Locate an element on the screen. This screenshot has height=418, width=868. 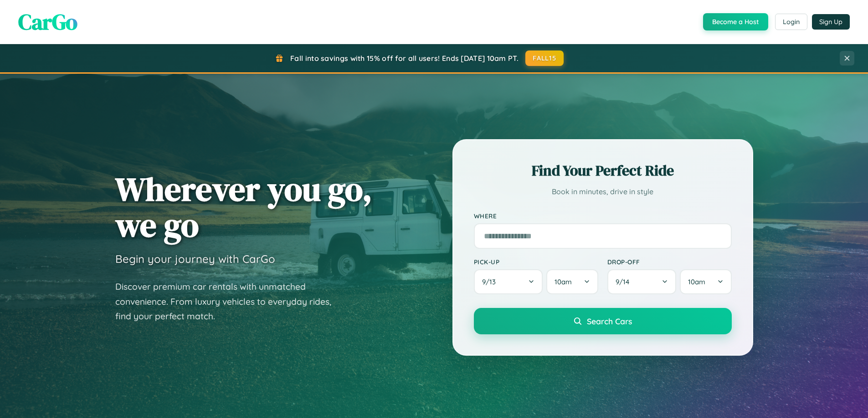
h1: Wherever you go, we go is located at coordinates (244, 207).